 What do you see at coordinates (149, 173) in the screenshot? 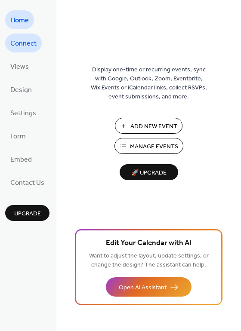
I see `span: 🚀 Upgrade` at bounding box center [149, 173].